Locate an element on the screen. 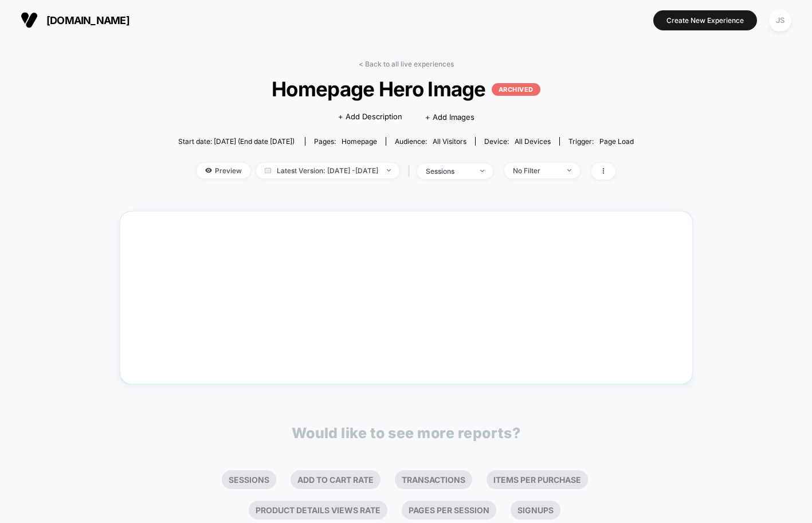 The image size is (812, 523). span: All Visitors is located at coordinates (449, 141).